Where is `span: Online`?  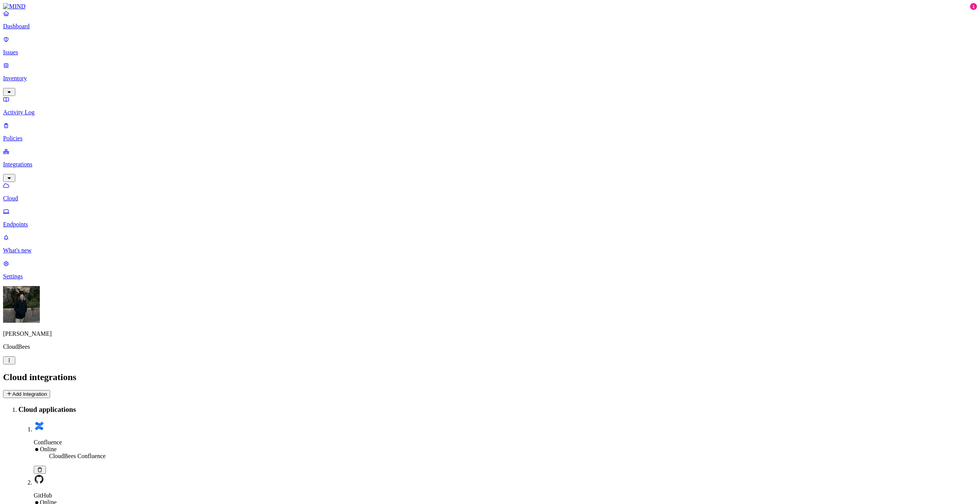 span: Online is located at coordinates (48, 449).